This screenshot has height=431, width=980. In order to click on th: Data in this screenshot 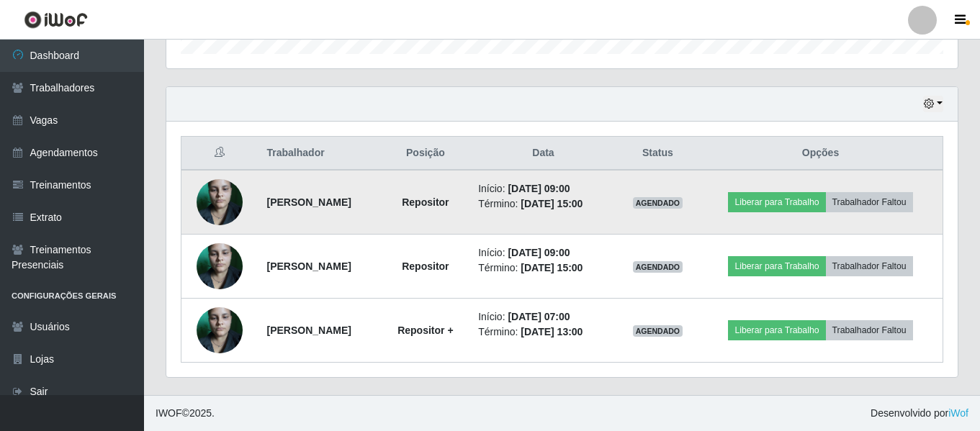, I will do `click(543, 153)`.